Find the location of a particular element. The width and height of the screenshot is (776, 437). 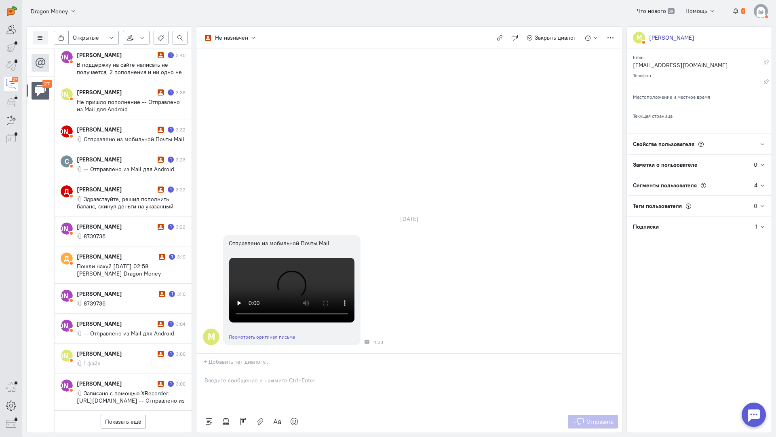

span: Закрыть диалог is located at coordinates (555, 38).